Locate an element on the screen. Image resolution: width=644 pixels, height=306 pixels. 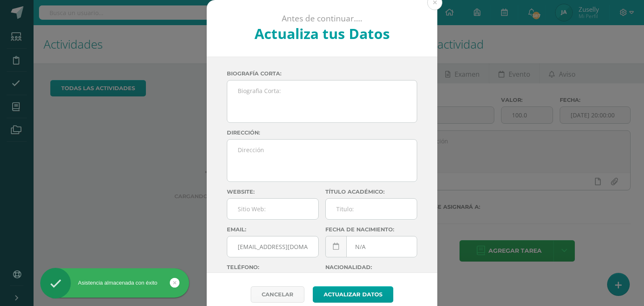
div: Asistencia almacenada con éxito is located at coordinates (115, 283).